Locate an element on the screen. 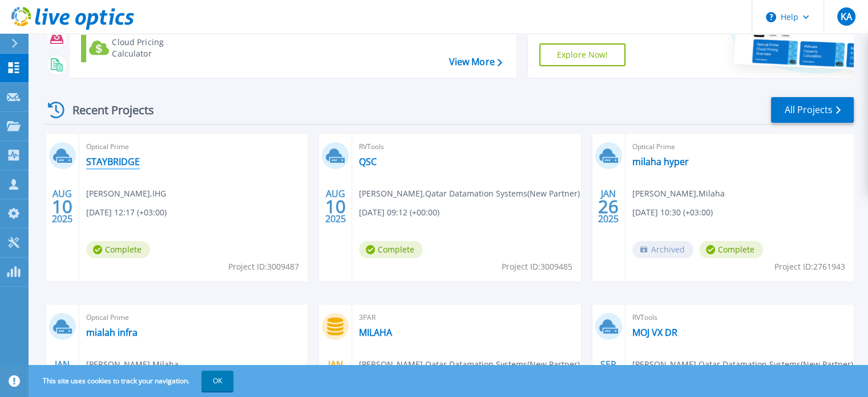 The image size is (868, 397). button: OK is located at coordinates (218, 381).